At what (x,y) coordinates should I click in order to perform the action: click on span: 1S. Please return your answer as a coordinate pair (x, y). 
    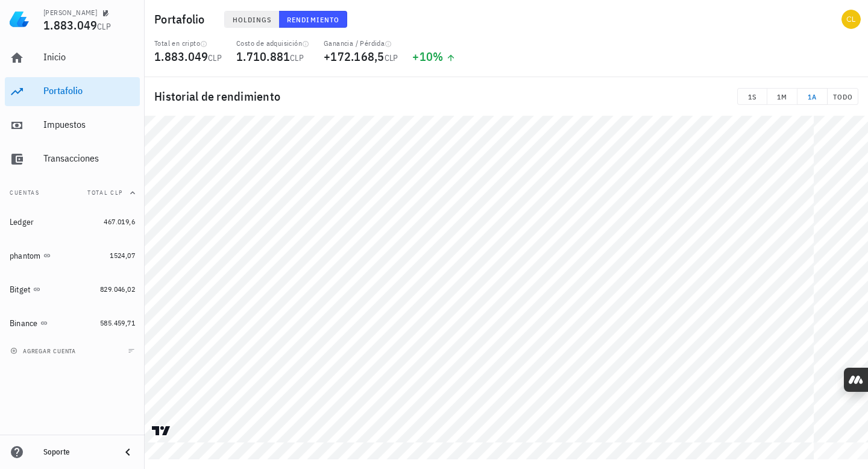
    Looking at the image, I should click on (752, 97).